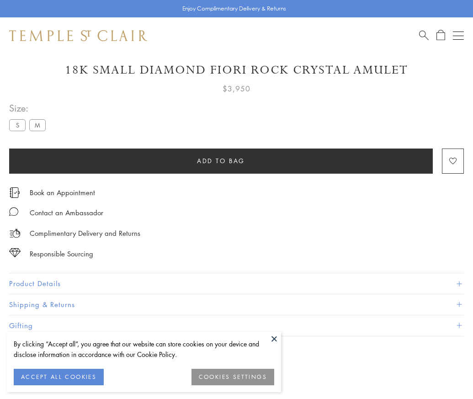 The width and height of the screenshot is (473, 399). What do you see at coordinates (237, 70) in the screenshot?
I see `h1: 18K Small Diamond Fiori Rock Crystal Amulet` at bounding box center [237, 70].